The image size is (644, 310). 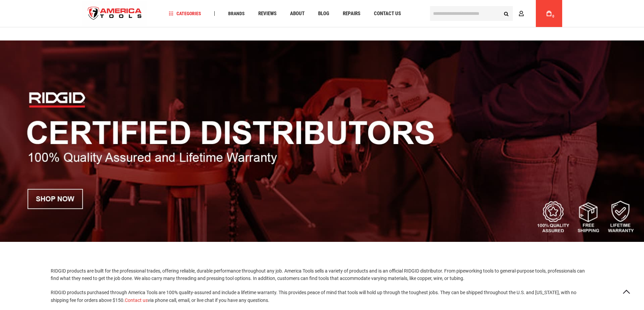 What do you see at coordinates (322, 275) in the screenshot?
I see `p: RIDGID products are built for the professional trades, offering reliable, durable performance thr...` at bounding box center [322, 275].